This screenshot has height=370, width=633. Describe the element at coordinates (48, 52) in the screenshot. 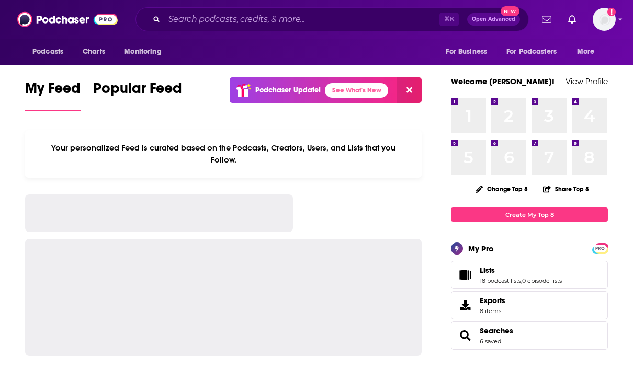

I see `span: Podcasts` at that location.